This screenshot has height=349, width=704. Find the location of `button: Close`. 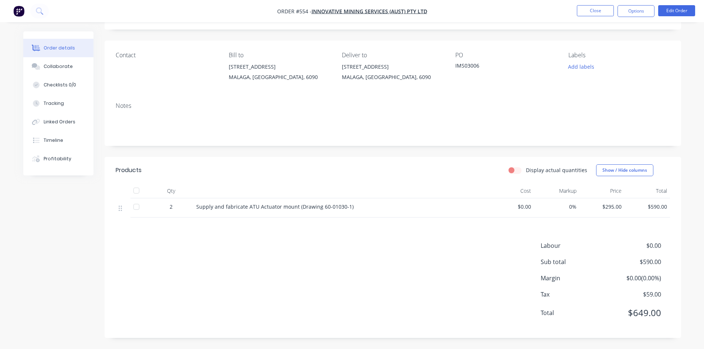

button: Close is located at coordinates (596, 11).